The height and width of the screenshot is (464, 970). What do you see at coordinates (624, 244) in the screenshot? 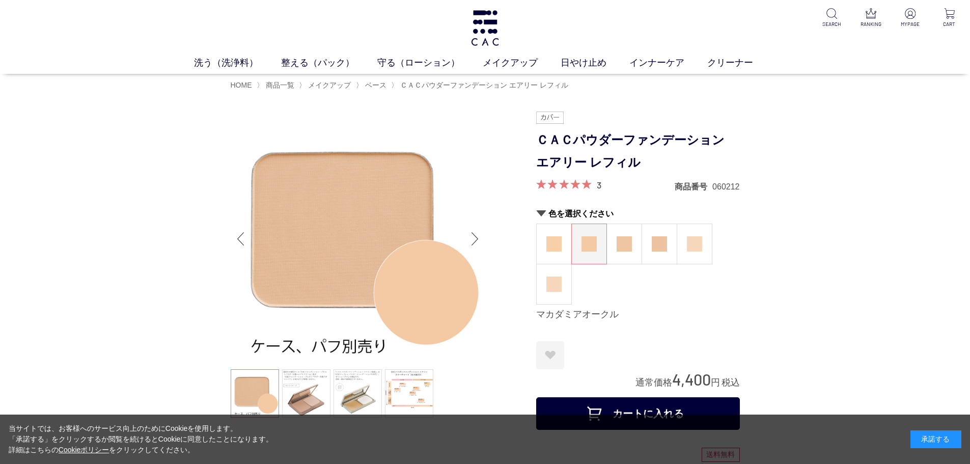
I see `dl: ヘーゼルオークル` at bounding box center [624, 244].